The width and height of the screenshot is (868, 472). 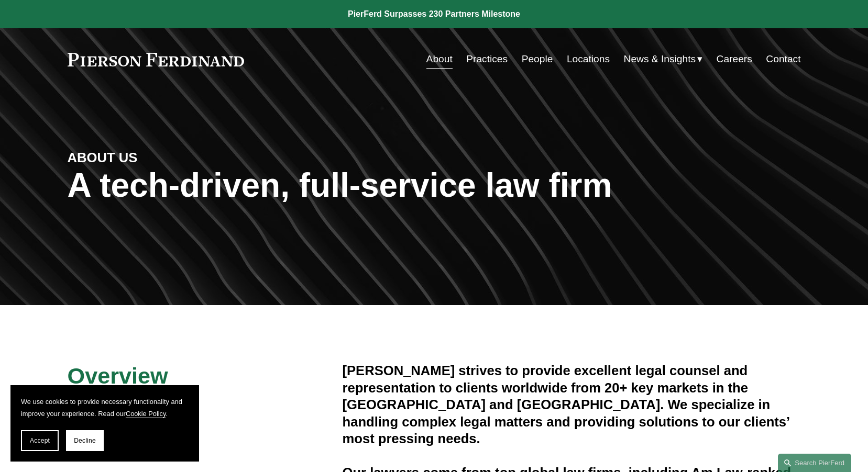 What do you see at coordinates (85, 441) in the screenshot?
I see `span: Decline` at bounding box center [85, 441].